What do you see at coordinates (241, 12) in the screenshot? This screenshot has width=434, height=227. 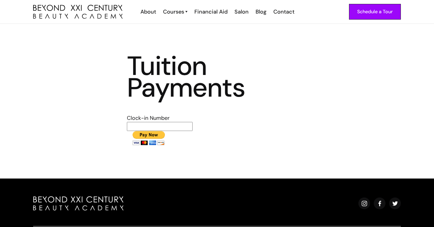 I see `a: Salon` at bounding box center [241, 12].